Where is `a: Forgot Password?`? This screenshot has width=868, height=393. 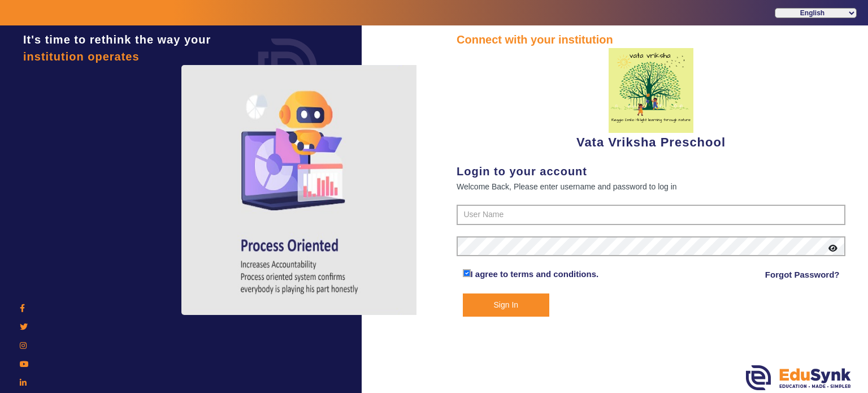
a: Forgot Password? is located at coordinates (803, 275).